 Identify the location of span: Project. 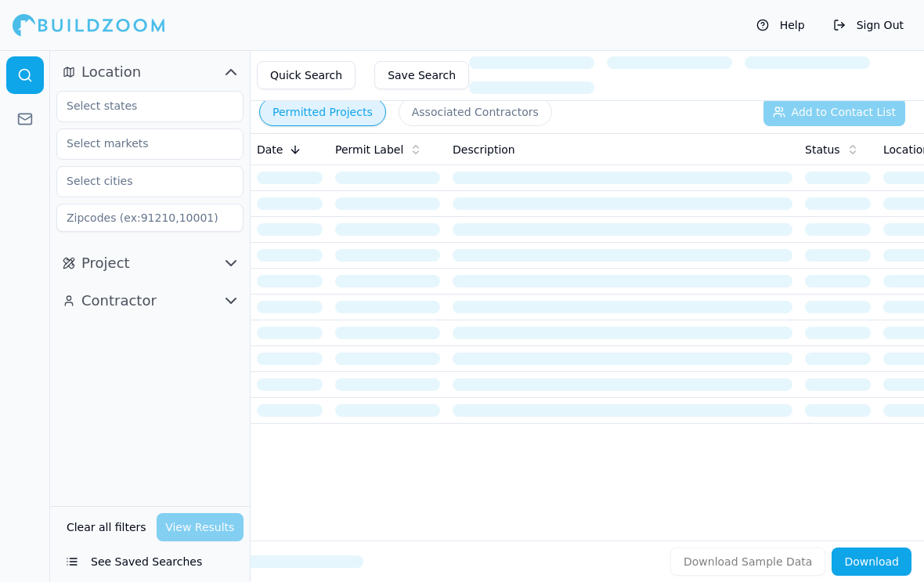
(105, 263).